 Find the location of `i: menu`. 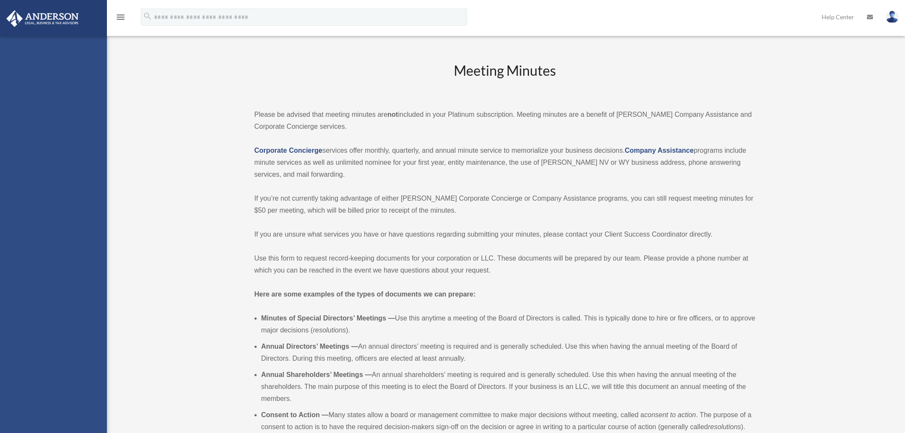

i: menu is located at coordinates (121, 17).